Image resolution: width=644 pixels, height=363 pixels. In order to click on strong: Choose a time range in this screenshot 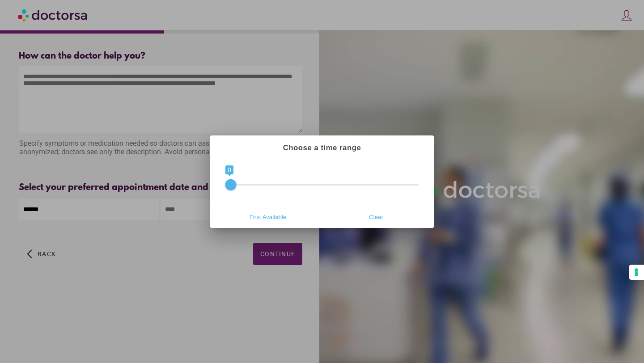, I will do `click(322, 147)`.